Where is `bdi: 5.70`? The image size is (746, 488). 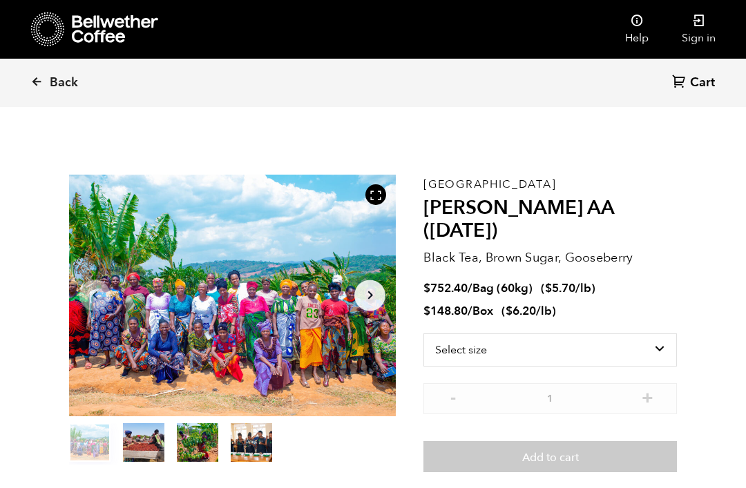
bdi: 5.70 is located at coordinates (560, 288).